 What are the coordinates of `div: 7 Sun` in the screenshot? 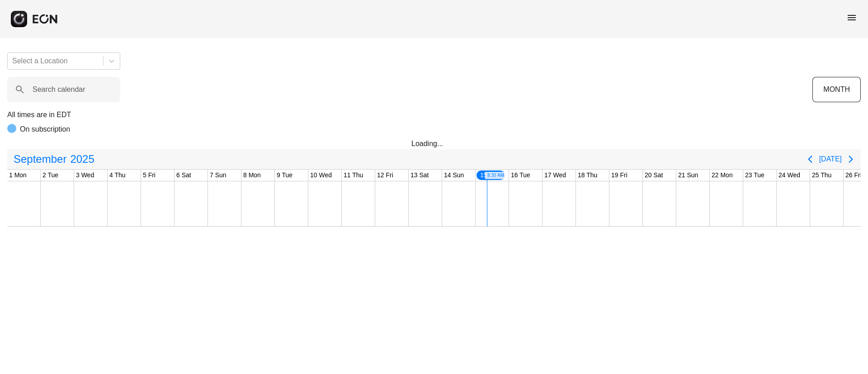 It's located at (218, 175).